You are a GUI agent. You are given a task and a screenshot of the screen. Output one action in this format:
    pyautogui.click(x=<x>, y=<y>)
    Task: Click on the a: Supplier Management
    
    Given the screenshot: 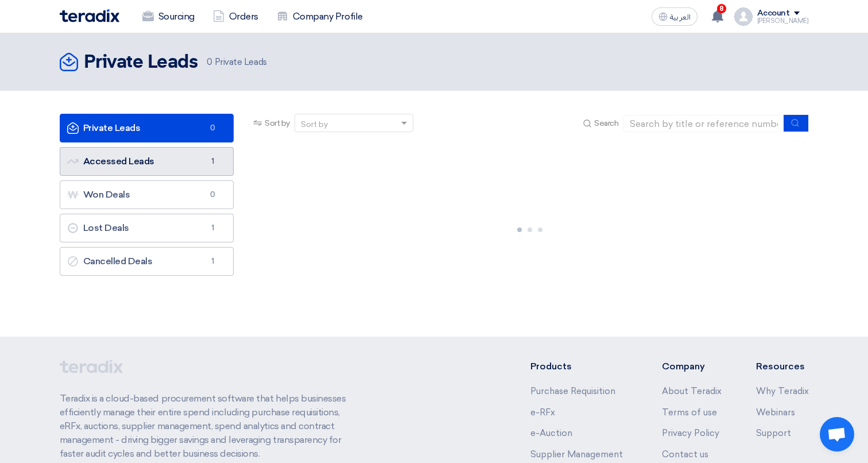 What is the action you would take?
    pyautogui.click(x=576, y=455)
    